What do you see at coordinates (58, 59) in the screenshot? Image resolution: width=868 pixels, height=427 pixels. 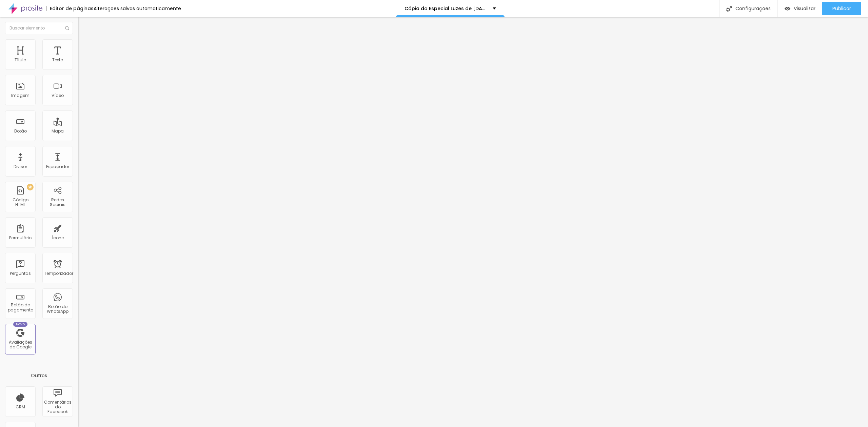 I see `font: Texto` at bounding box center [58, 59].